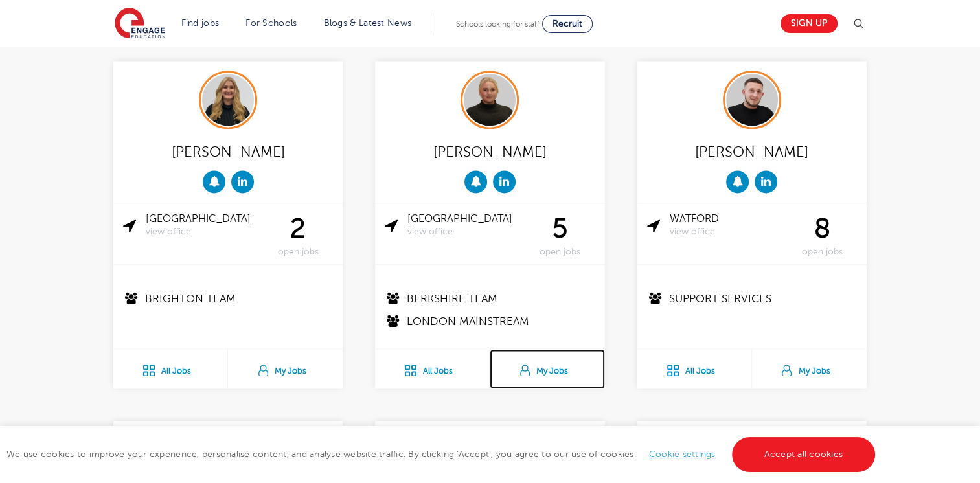  What do you see at coordinates (140, 24) in the screenshot?
I see `img: Engage Education` at bounding box center [140, 24].